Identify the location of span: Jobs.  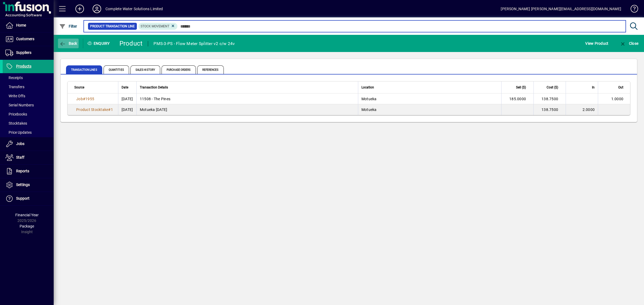
(20, 144).